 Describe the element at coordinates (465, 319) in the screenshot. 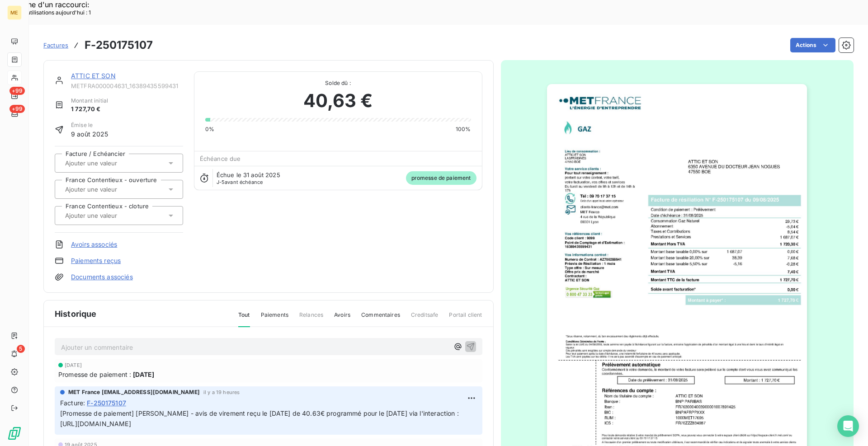

I see `span: Portail client` at that location.